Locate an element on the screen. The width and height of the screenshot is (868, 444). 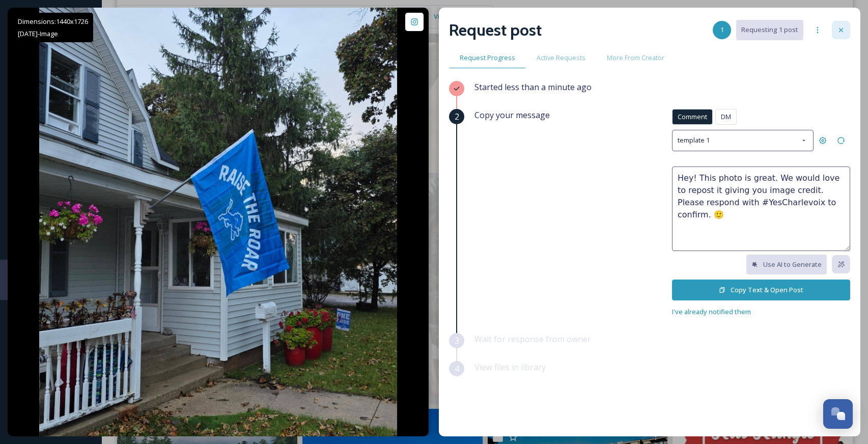
button: Open Chat is located at coordinates (838, 414).